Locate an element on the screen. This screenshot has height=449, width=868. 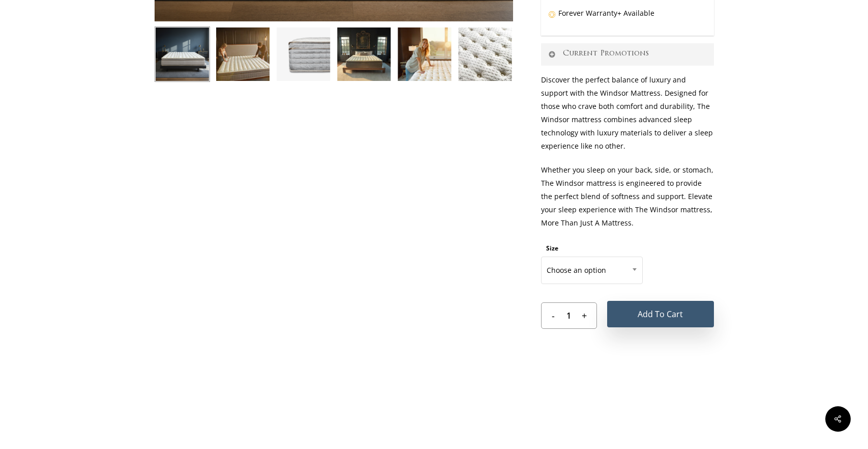
input: Product quantity is located at coordinates (568, 316).